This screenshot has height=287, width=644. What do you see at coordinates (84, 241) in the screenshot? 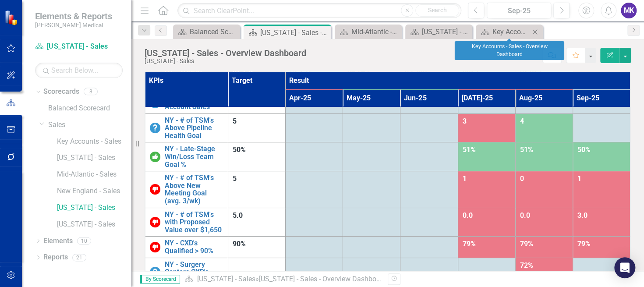
I see `div: 10` at bounding box center [84, 241].